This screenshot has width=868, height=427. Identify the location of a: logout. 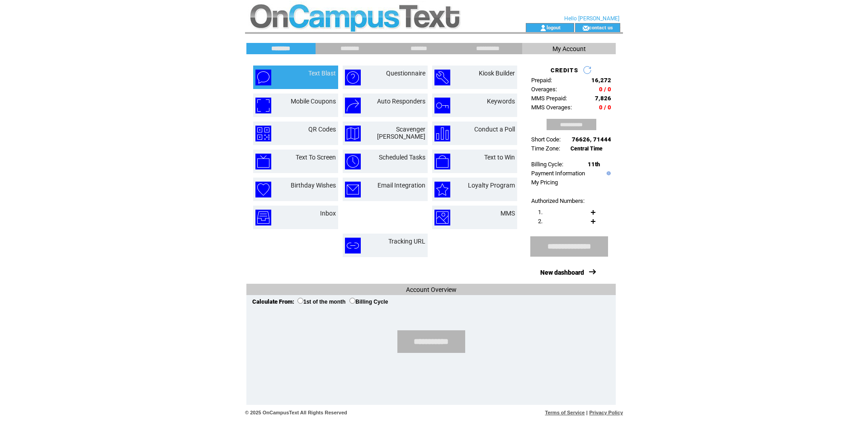
(554, 27).